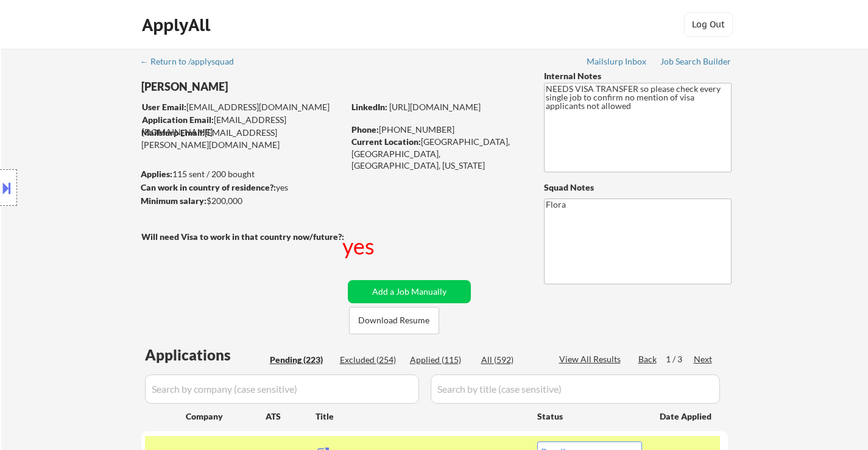 Image resolution: width=868 pixels, height=450 pixels. What do you see at coordinates (638, 76) in the screenshot?
I see `div: Internal Notes` at bounding box center [638, 76].